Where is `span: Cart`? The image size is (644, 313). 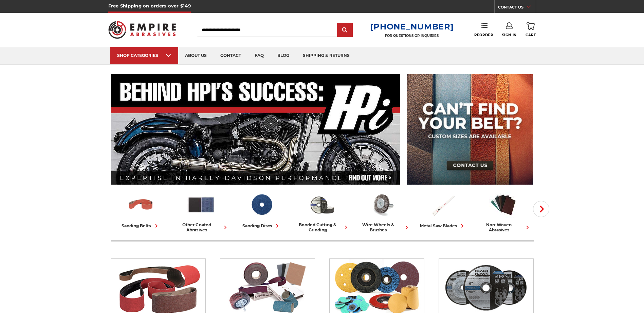
span: Cart is located at coordinates (530, 35).